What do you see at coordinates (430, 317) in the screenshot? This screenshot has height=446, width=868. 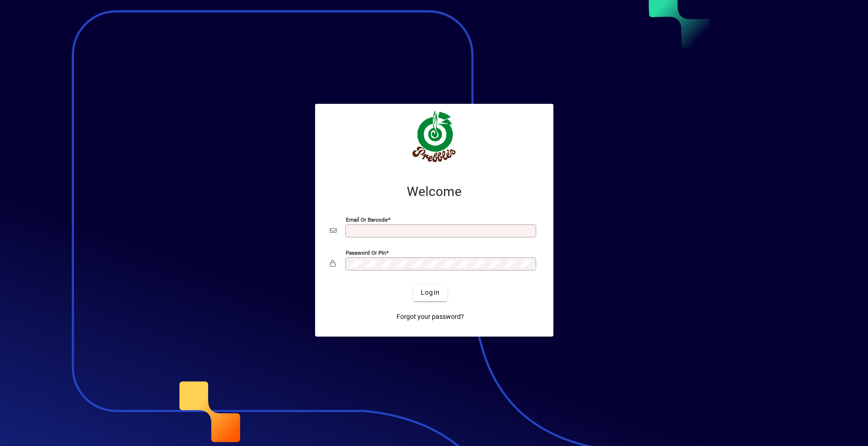 I see `a: Forgot your password?` at bounding box center [430, 317].